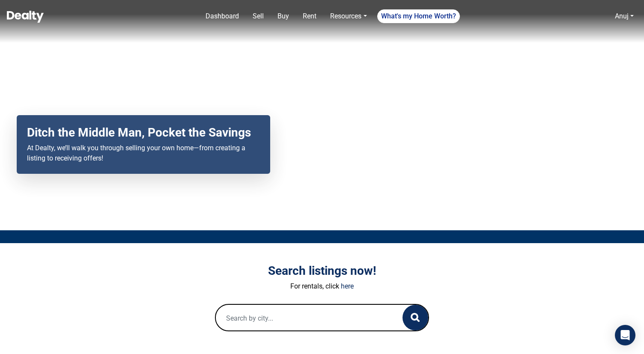 This screenshot has width=644, height=354. I want to click on a: Resources, so click(348, 16).